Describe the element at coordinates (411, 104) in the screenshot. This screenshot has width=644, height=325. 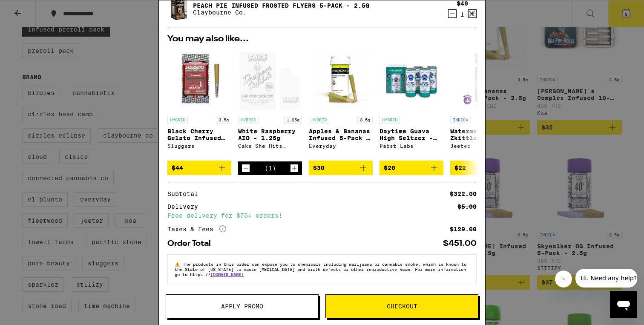
I see `a: Open page for Daytime Guava High Seltzer - 4-pack from Pabst Labs` at that location.